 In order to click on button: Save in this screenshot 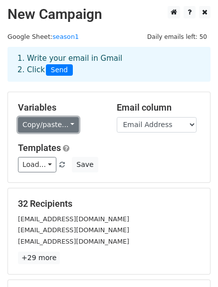, I will do `click(85, 164)`.